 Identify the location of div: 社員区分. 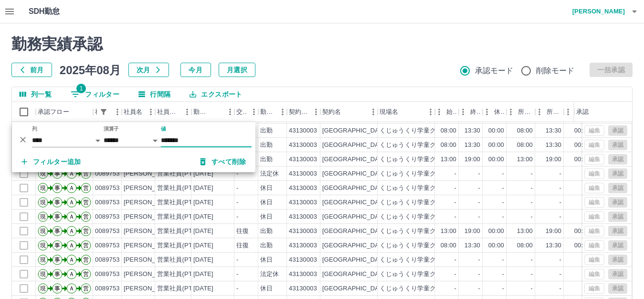
(174, 112).